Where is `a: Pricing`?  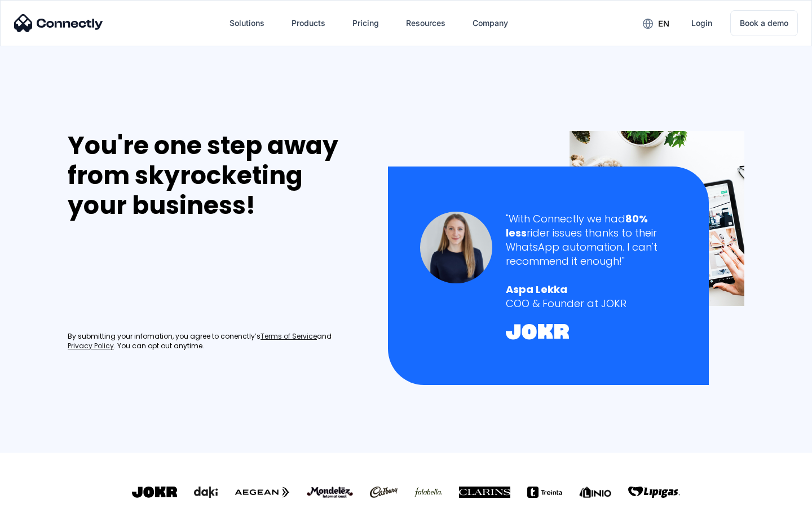 a: Pricing is located at coordinates (365, 23).